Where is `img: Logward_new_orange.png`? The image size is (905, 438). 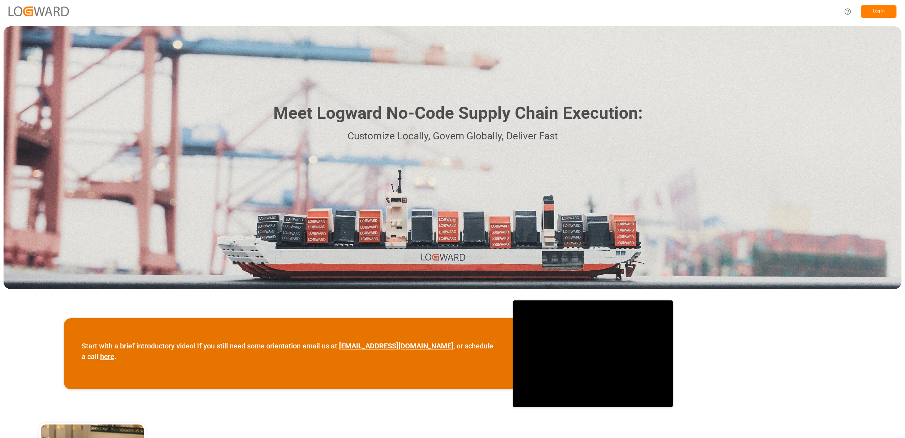 img: Logward_new_orange.png is located at coordinates (39, 11).